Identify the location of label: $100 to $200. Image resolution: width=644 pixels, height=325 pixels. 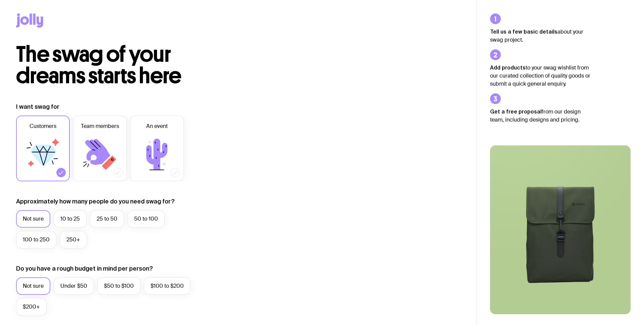
(167, 286).